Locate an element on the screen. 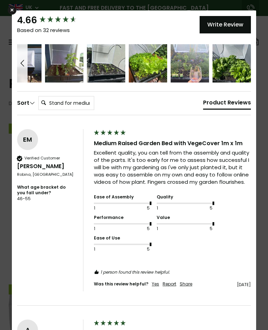 This screenshot has width=268, height=330. div: Medium Raised Garden Bed with VegeCover 1m x 1m is located at coordinates (172, 144).